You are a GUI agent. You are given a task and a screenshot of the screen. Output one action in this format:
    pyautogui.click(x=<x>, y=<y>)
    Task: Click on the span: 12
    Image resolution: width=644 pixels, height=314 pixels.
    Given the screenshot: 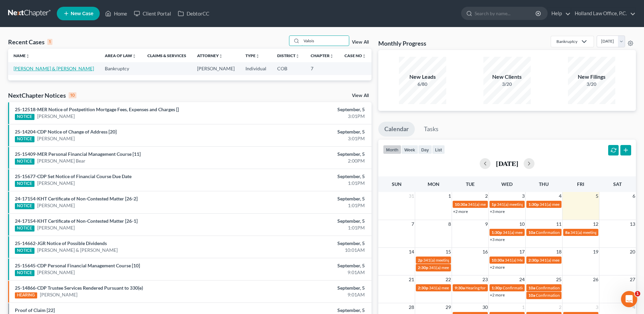 What is the action you would take?
    pyautogui.click(x=596, y=224)
    